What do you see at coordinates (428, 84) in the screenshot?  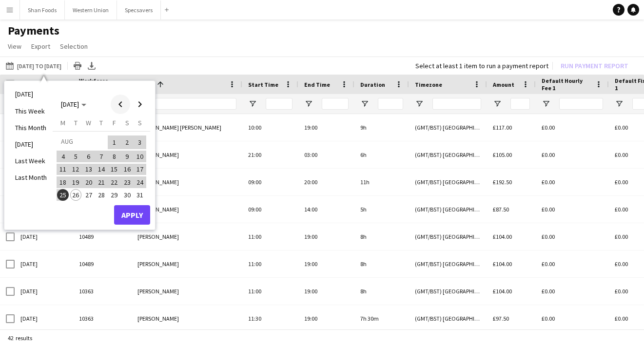 I see `span: Timezone` at bounding box center [428, 84].